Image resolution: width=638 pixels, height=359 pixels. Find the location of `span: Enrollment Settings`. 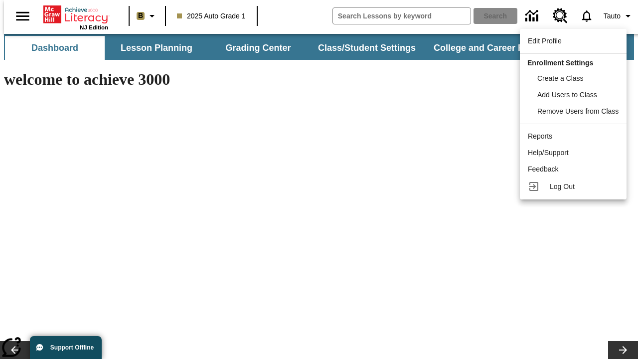

span: Enrollment Settings is located at coordinates (560, 63).